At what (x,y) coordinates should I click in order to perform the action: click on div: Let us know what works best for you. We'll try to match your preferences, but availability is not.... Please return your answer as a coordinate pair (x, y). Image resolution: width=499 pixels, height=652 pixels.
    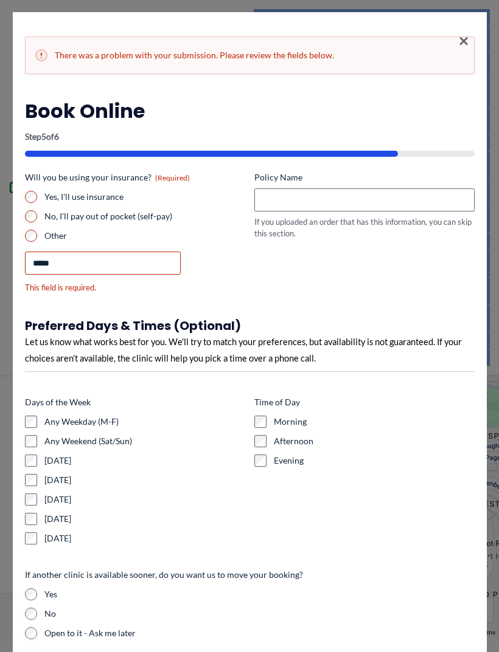
    Looking at the image, I should click on (249, 350).